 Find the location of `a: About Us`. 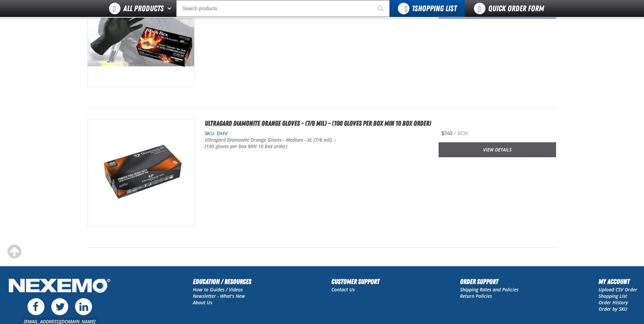

a: About Us is located at coordinates (203, 302).